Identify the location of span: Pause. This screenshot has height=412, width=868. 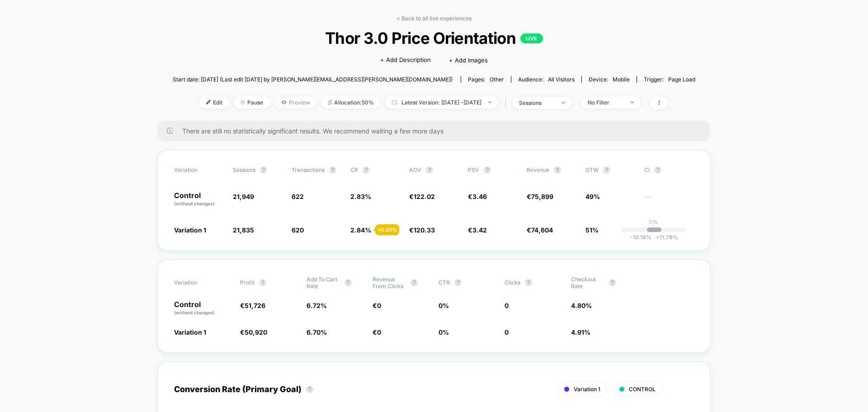
(252, 102).